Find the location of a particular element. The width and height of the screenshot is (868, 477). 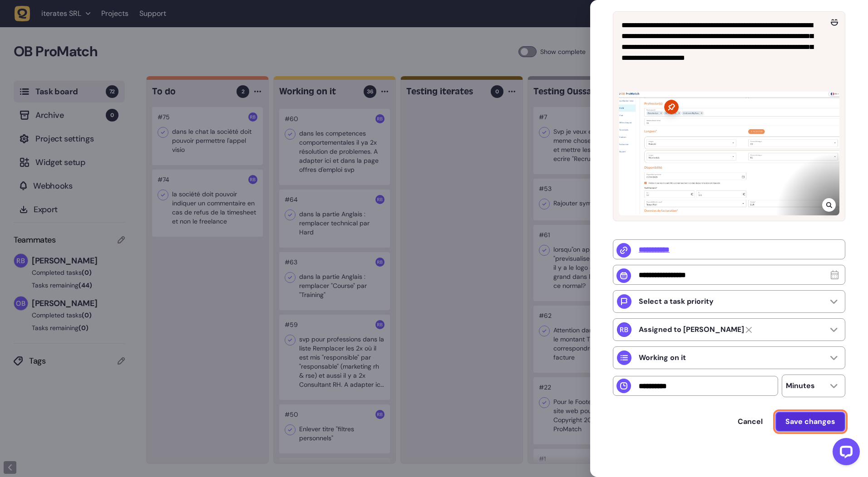

p: Working on it is located at coordinates (662, 358).